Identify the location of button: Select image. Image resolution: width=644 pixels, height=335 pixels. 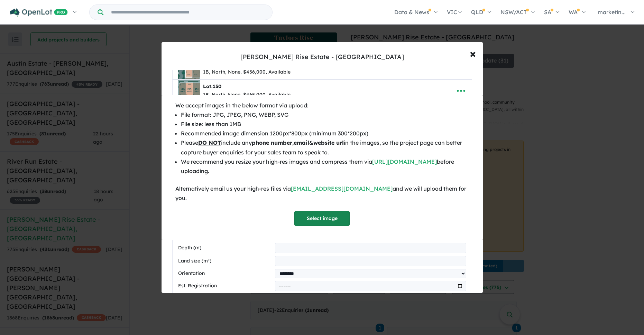
(322, 218).